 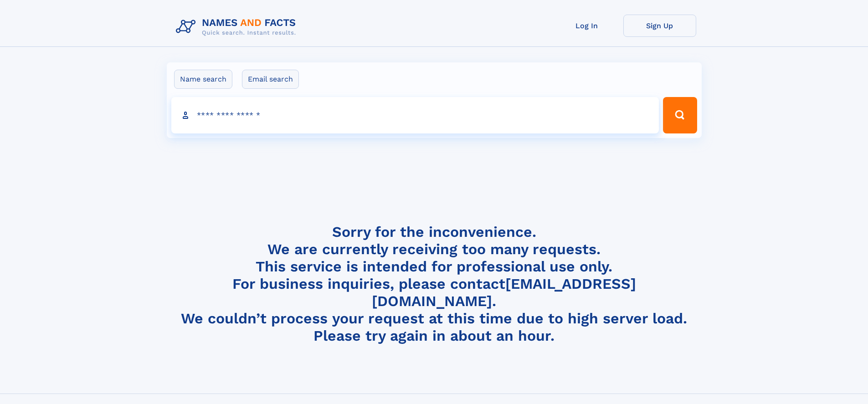 I want to click on label: Name search, so click(x=203, y=79).